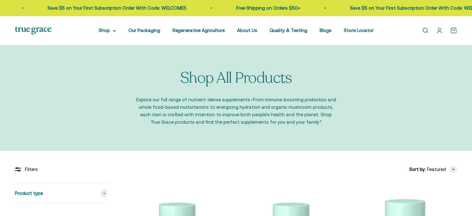 The width and height of the screenshot is (472, 216). What do you see at coordinates (236, 78) in the screenshot?
I see `p: Shop All Products` at bounding box center [236, 78].